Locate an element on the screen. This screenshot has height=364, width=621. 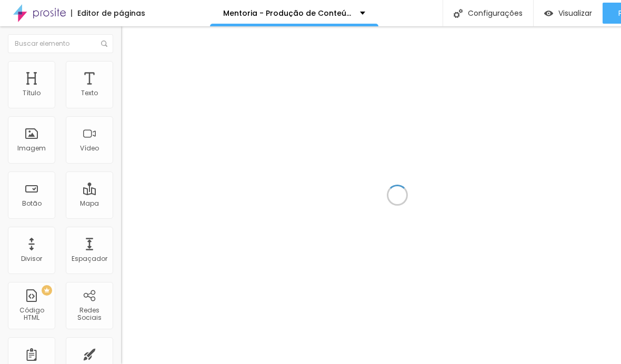
button: Visualizar is located at coordinates (567, 13).